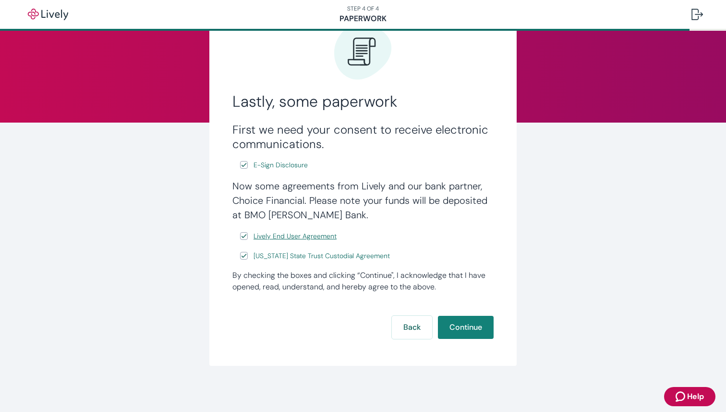 The image size is (726, 412). What do you see at coordinates (466, 327) in the screenshot?
I see `button: Continue` at bounding box center [466, 327].